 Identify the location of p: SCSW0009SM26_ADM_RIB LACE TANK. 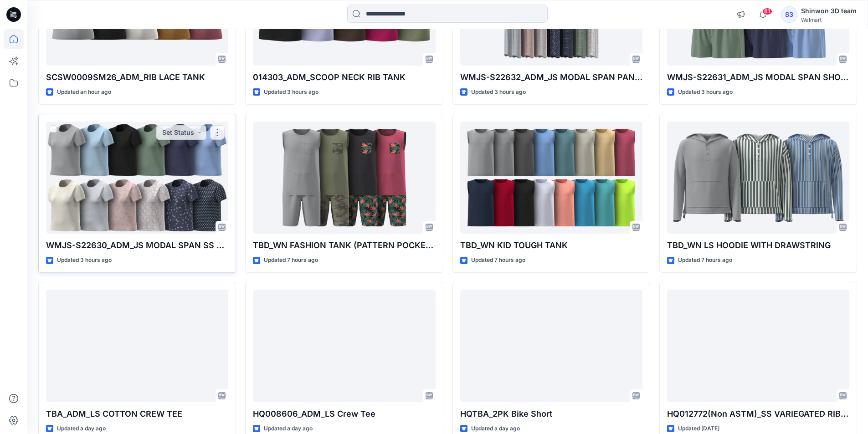
(137, 78).